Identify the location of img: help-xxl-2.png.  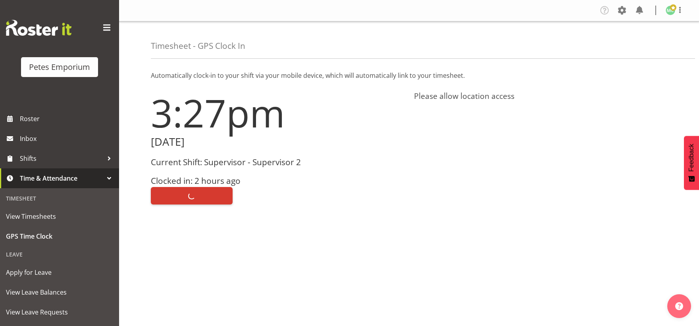
(679, 306).